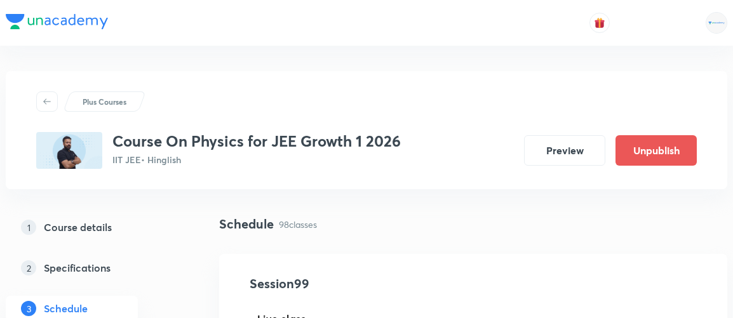 Image resolution: width=733 pixels, height=318 pixels. What do you see at coordinates (247, 224) in the screenshot?
I see `h4: Schedule` at bounding box center [247, 224].